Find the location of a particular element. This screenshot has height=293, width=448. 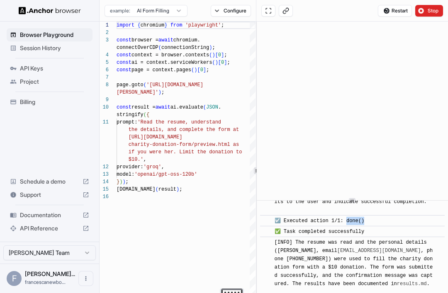

span: 'playwright' is located at coordinates (203, 25).